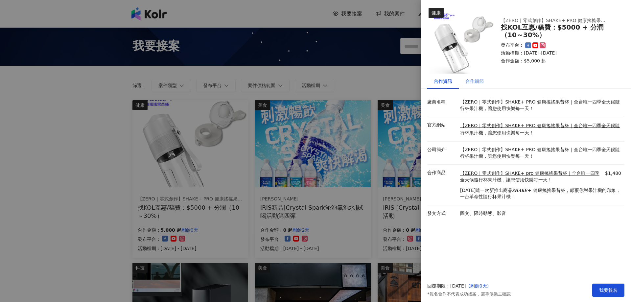 The height and width of the screenshot is (302, 631). Describe the element at coordinates (442, 173) in the screenshot. I see `p: 合作商品` at that location.